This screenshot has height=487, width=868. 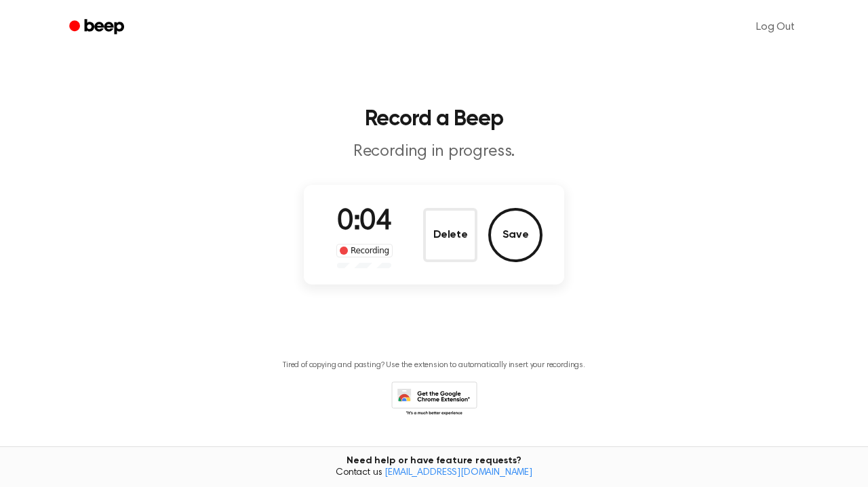 I want to click on span: Contact us, so click(x=434, y=474).